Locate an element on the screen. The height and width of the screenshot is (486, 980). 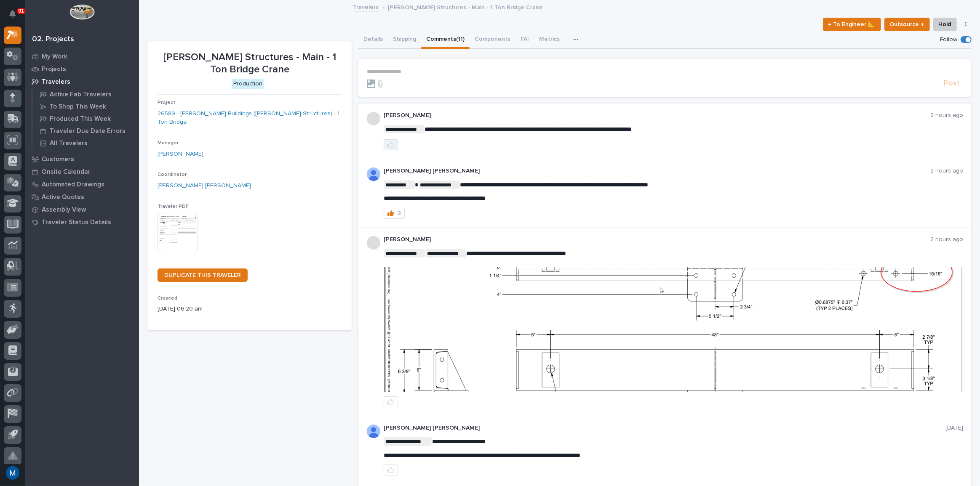
div: Production is located at coordinates (248, 84).